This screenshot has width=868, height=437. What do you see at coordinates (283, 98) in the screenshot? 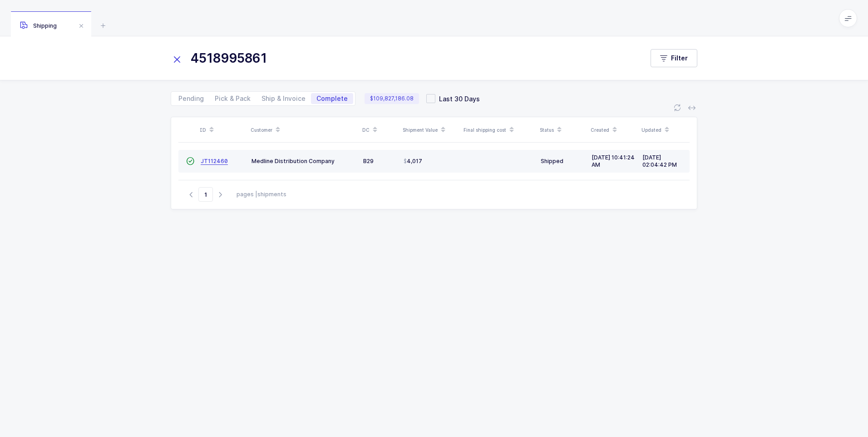
I see `span: Ship & Invoice` at bounding box center [283, 98].